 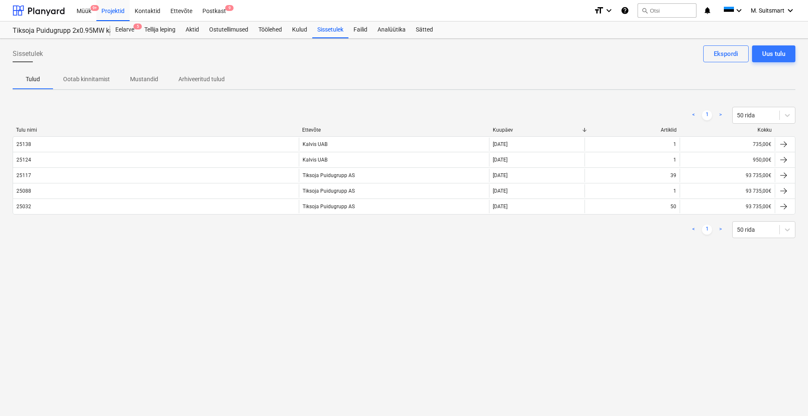 What do you see at coordinates (424, 30) in the screenshot?
I see `a: Sätted` at bounding box center [424, 30].